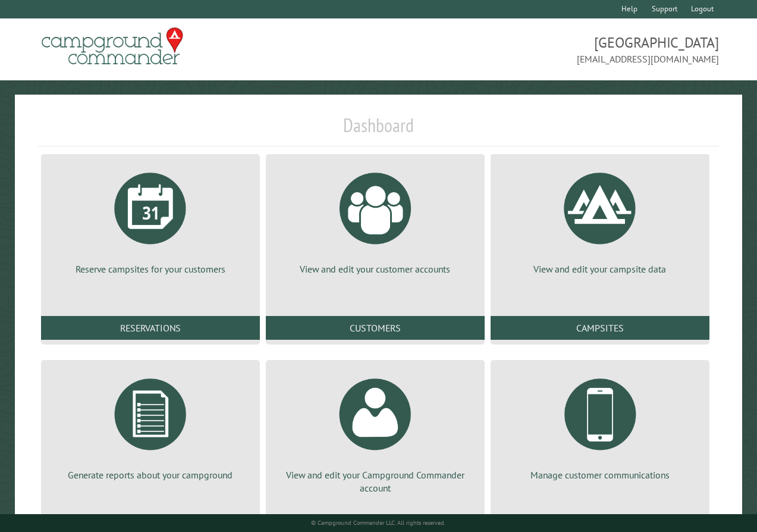 The height and width of the screenshot is (532, 757). Describe the element at coordinates (600, 474) in the screenshot. I see `p: Manage customer communications` at that location.